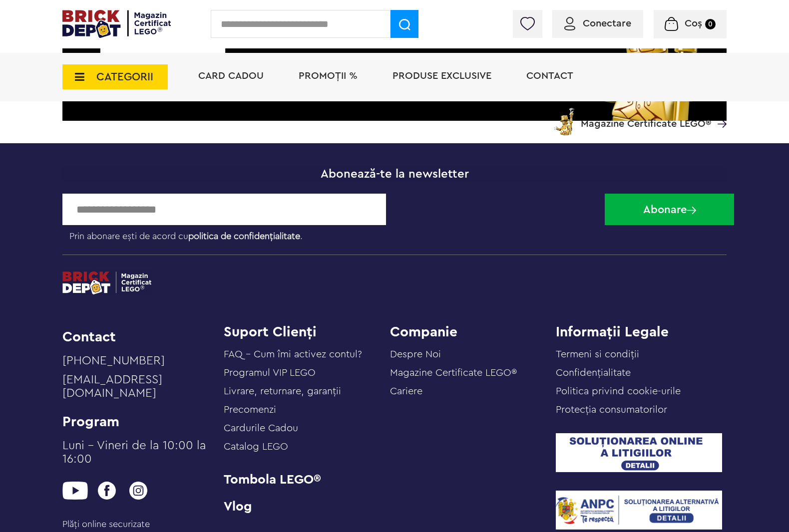 This screenshot has height=532, width=789. What do you see at coordinates (231, 76) in the screenshot?
I see `span: Card Cadou` at bounding box center [231, 76].